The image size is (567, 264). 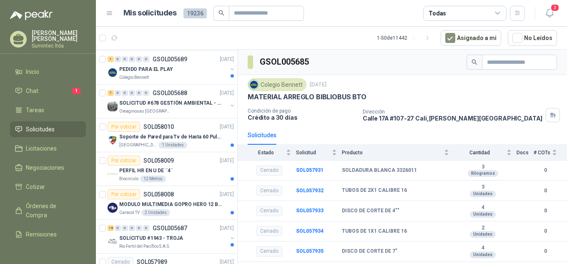 What do you see at coordinates (319, 152) in the screenshot?
I see `th: Solicitud` at bounding box center [319, 152].